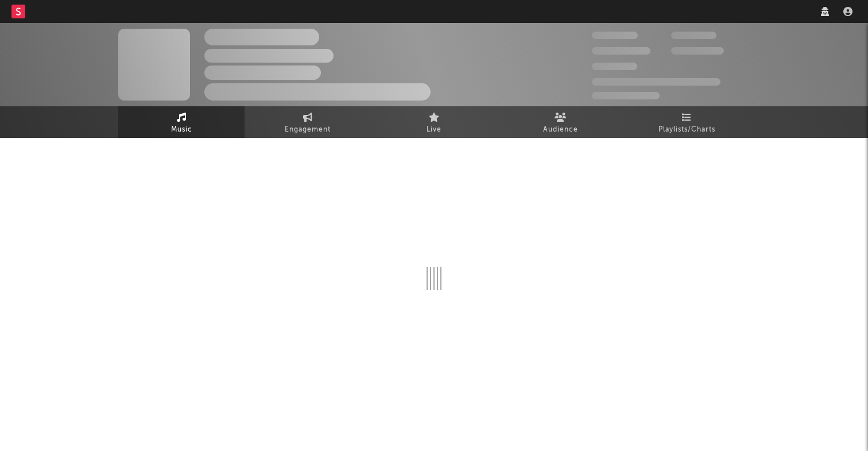 This screenshot has width=868, height=451. Describe the element at coordinates (687, 130) in the screenshot. I see `span: Playlists/Charts` at that location.